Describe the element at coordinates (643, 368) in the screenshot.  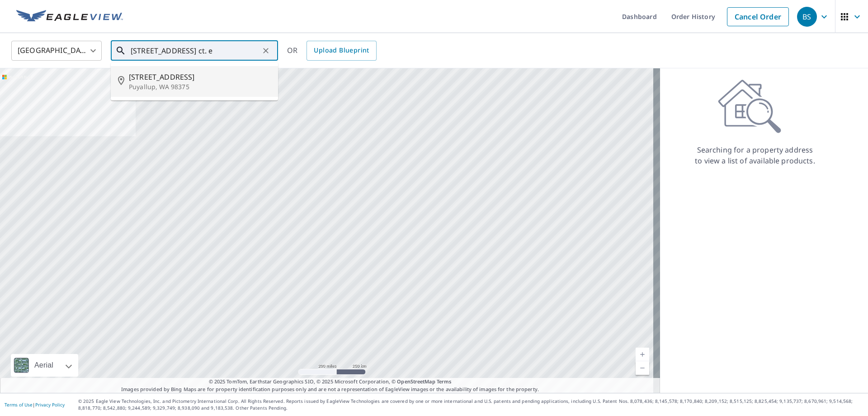
I see `a: Current Level 5, Zoom Out` at that location.